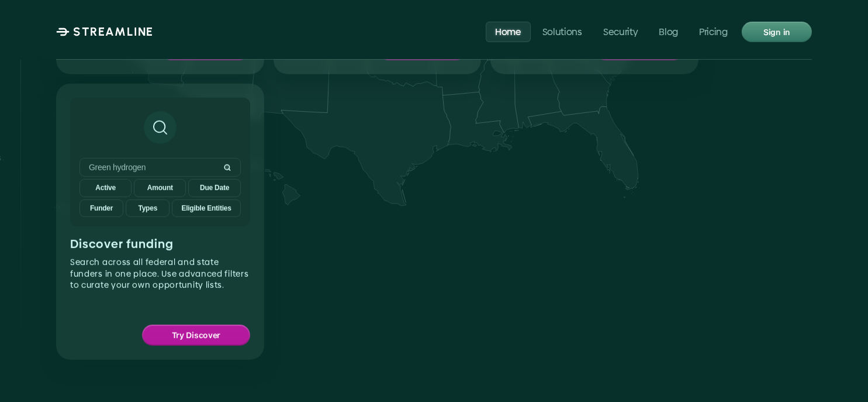 The height and width of the screenshot is (402, 868). I want to click on p: Discover funding, so click(160, 244).